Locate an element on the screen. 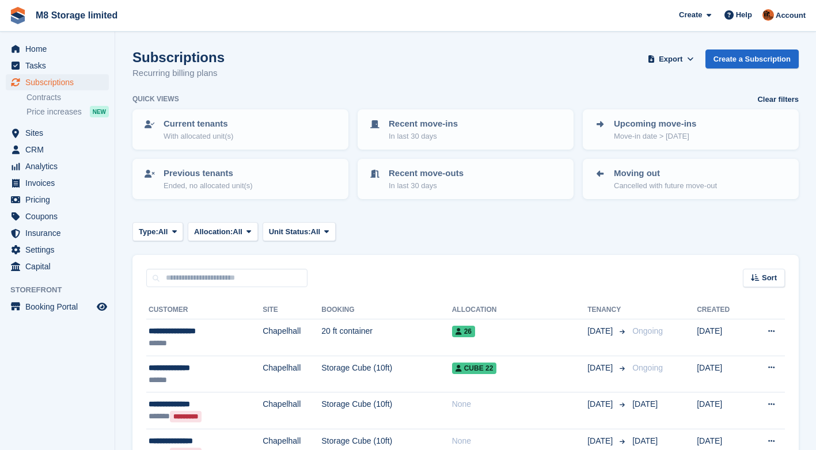 Image resolution: width=816 pixels, height=450 pixels. a: Preview store is located at coordinates (102, 307).